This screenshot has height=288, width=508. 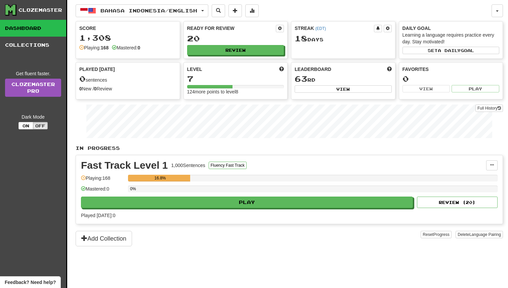 I want to click on div: Playing: 168, so click(x=103, y=180).